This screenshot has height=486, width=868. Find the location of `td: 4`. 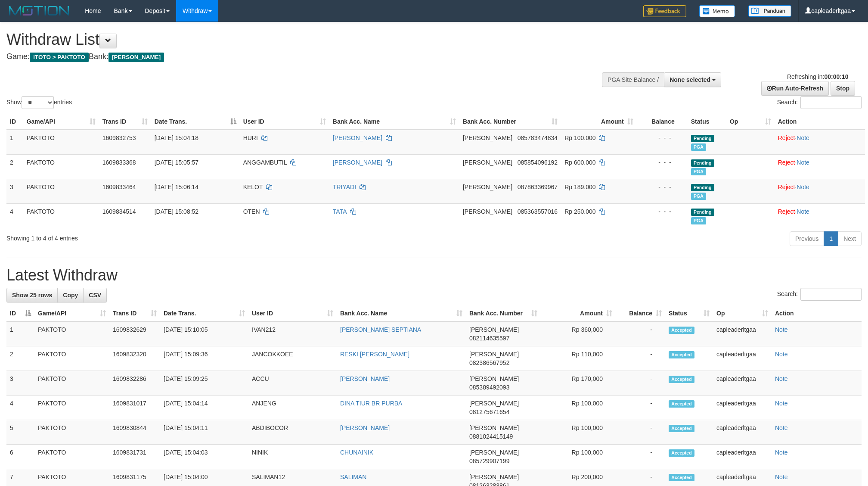

td: 4 is located at coordinates (15, 216).